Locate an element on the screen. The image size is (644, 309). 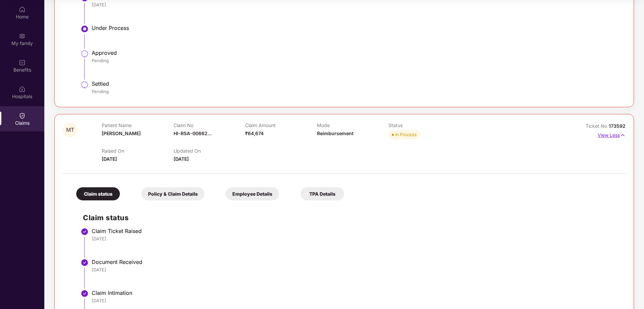
img: svg+xml;base64,PHN2ZyBpZD0iSG9tZSIgeG1sbnM9Imh0dHA6Ly93d3cudzMub3JnLzIwMDAvc3ZnIiB3aWR0aD0iMjAiIG... is located at coordinates (22, 10).